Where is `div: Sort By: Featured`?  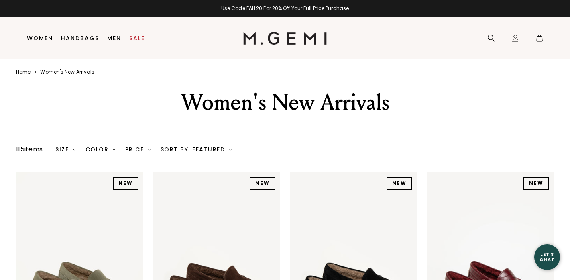
div: Sort By: Featured is located at coordinates (196, 149).